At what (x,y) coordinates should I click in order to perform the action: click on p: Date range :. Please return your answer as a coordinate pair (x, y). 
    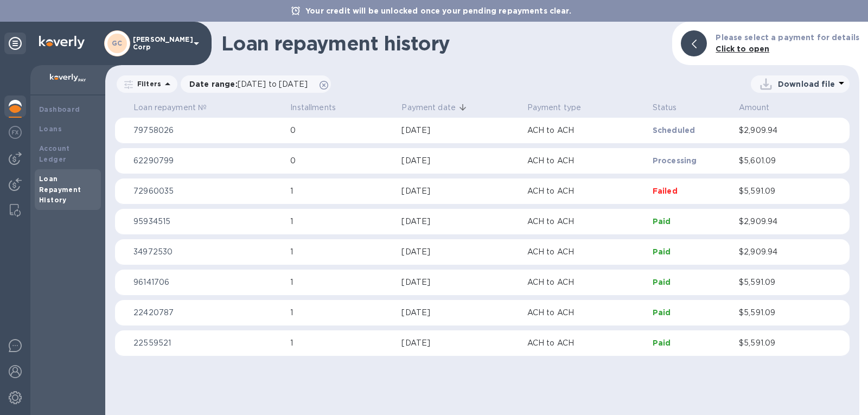
    Looking at the image, I should click on (251, 84).